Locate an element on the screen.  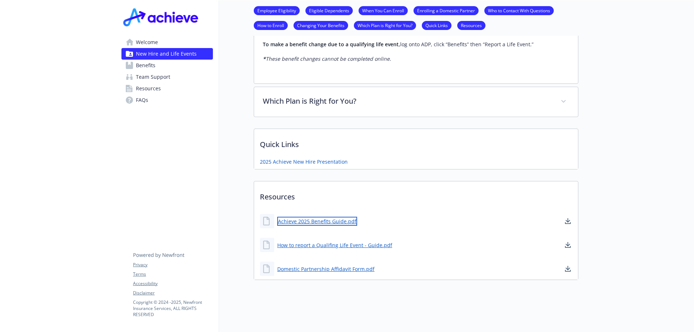
a: Quick Links is located at coordinates (436, 25).